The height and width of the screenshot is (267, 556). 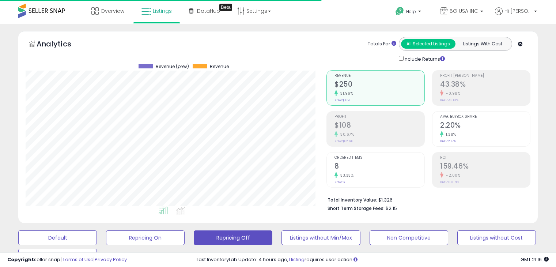 I want to click on small: 33.33%, so click(x=346, y=175).